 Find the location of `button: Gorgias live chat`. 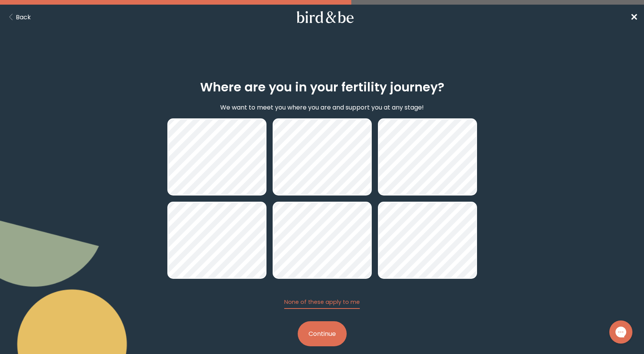

button: Gorgias live chat is located at coordinates (16, 14).